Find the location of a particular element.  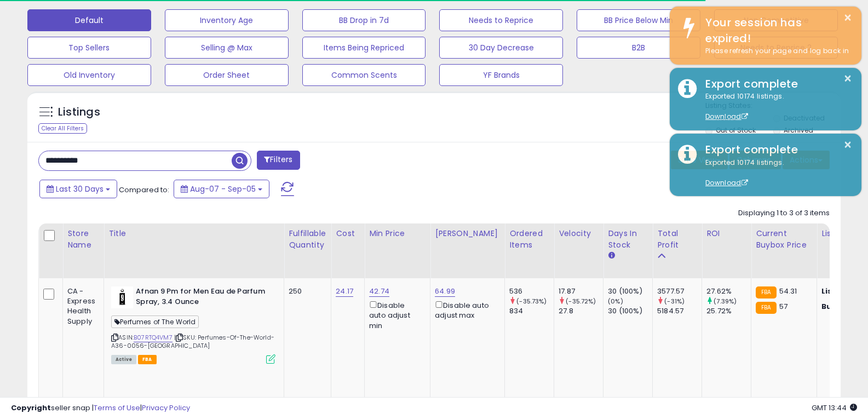

span: Perfumes of The World is located at coordinates (155, 322).